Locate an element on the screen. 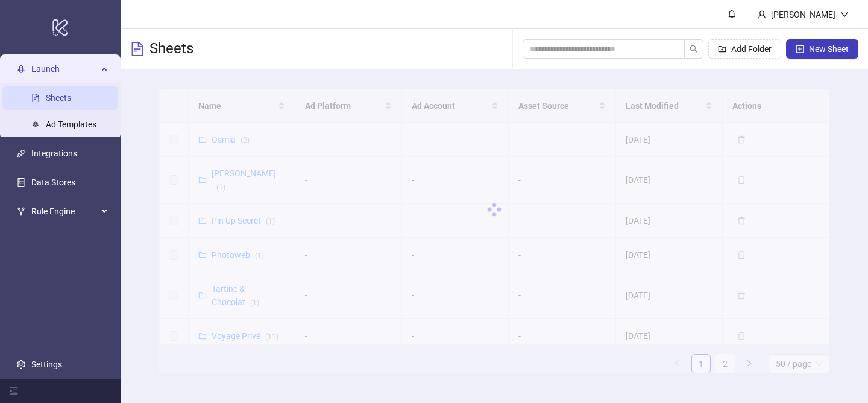  a: Integrations is located at coordinates (54, 154).